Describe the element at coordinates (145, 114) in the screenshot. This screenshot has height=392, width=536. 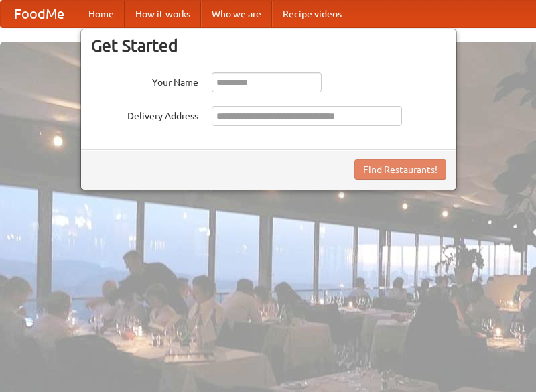
I see `label: Delivery Address` at that location.